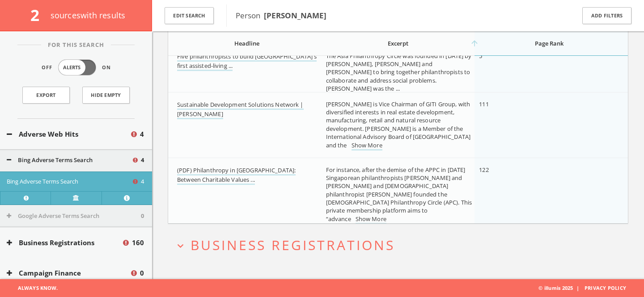 The width and height of the screenshot is (644, 297). Describe the element at coordinates (483, 104) in the screenshot. I see `span: 111` at that location.